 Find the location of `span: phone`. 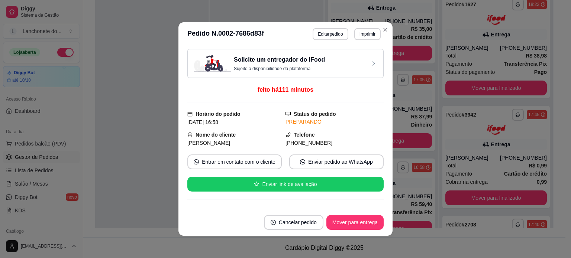

span: phone is located at coordinates (288, 135).